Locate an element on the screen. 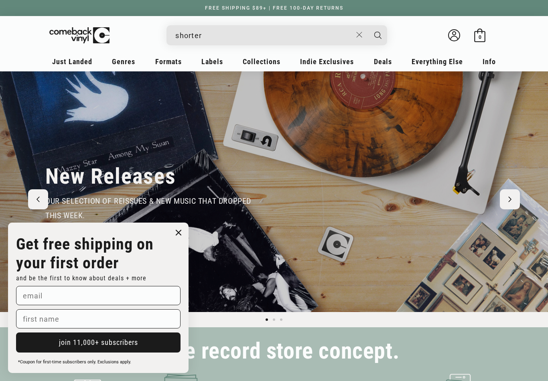 This screenshot has width=548, height=381. input: When autocomplete results are available use up and down arrows to review and enter to select is located at coordinates (264, 35).